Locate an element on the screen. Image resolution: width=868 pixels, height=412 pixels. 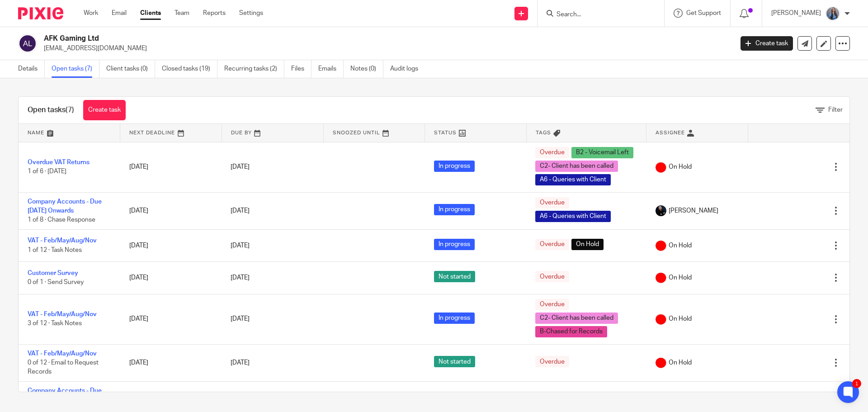
span: (7) is located at coordinates (69, 110).